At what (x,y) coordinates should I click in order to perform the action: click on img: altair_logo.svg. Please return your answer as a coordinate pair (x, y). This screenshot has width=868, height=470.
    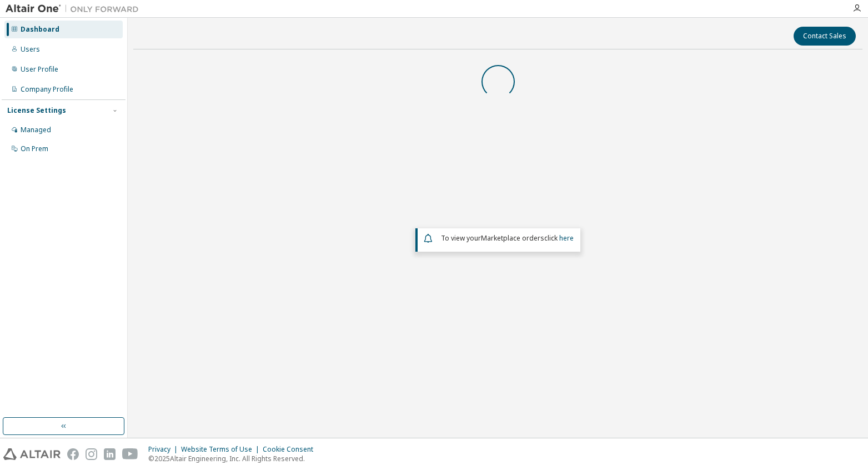
    Looking at the image, I should click on (32, 454).